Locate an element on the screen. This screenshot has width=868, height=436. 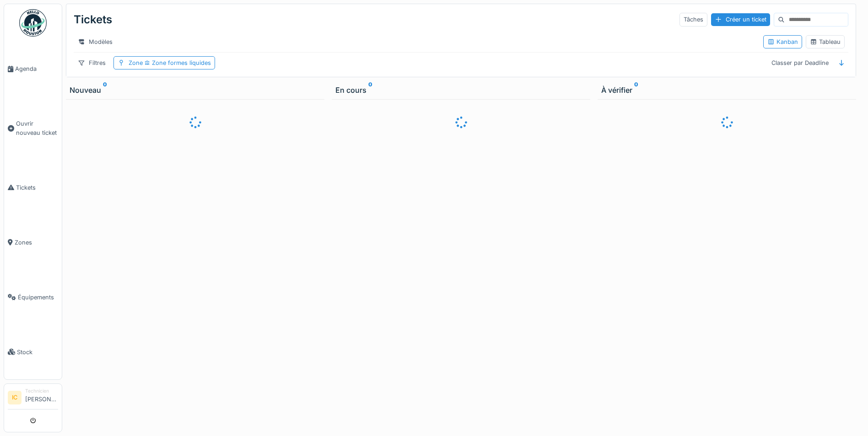
div: Kanban is located at coordinates (783, 41).